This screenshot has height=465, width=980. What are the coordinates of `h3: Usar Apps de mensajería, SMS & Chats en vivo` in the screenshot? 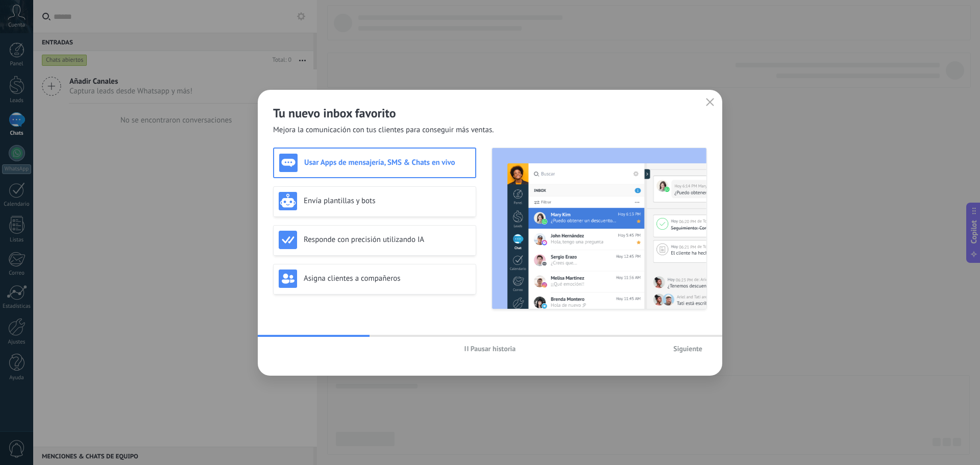 It's located at (387, 162).